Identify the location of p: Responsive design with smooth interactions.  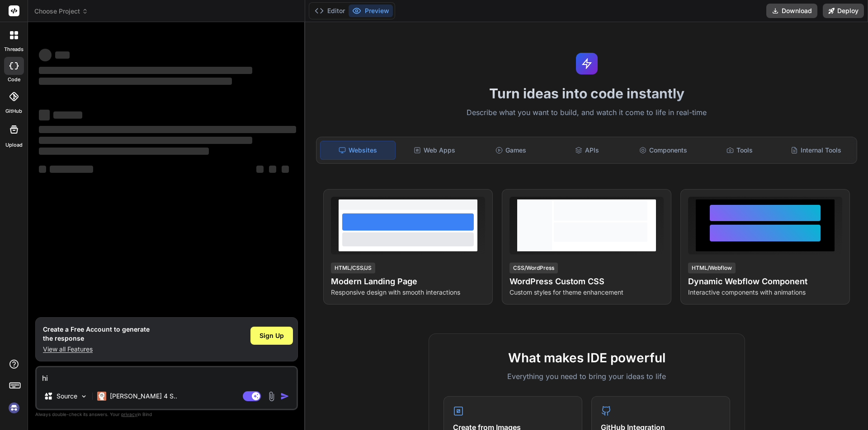
(408, 293).